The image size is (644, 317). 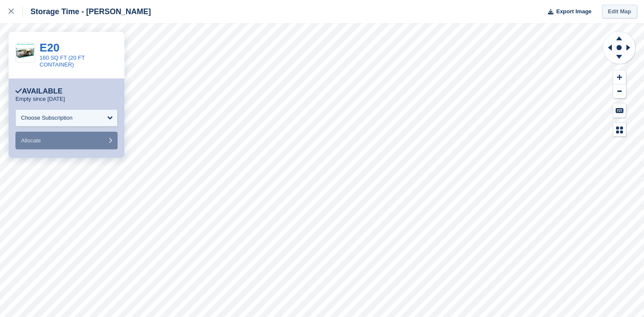 What do you see at coordinates (619, 129) in the screenshot?
I see `button: Map Legend` at bounding box center [619, 129].